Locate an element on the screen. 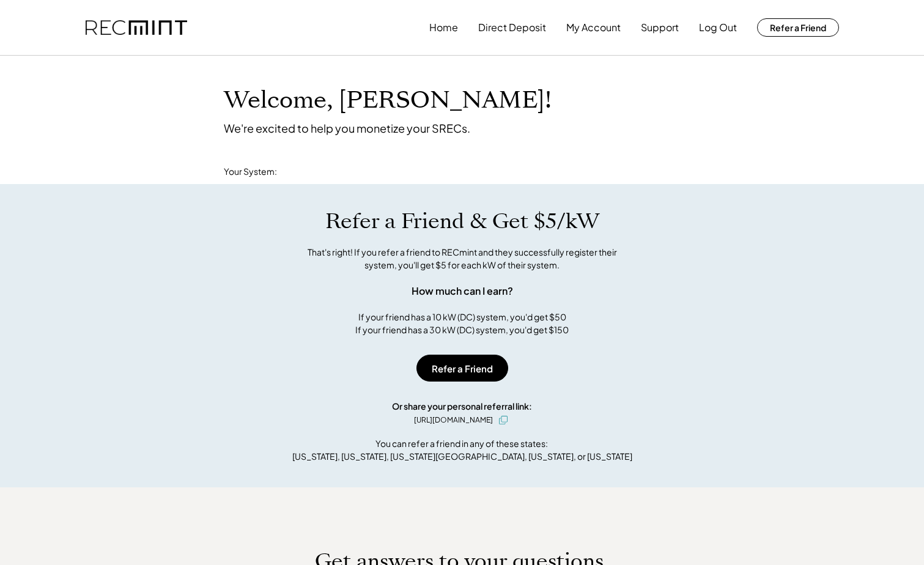  div: How much can I earn? is located at coordinates (462, 291).